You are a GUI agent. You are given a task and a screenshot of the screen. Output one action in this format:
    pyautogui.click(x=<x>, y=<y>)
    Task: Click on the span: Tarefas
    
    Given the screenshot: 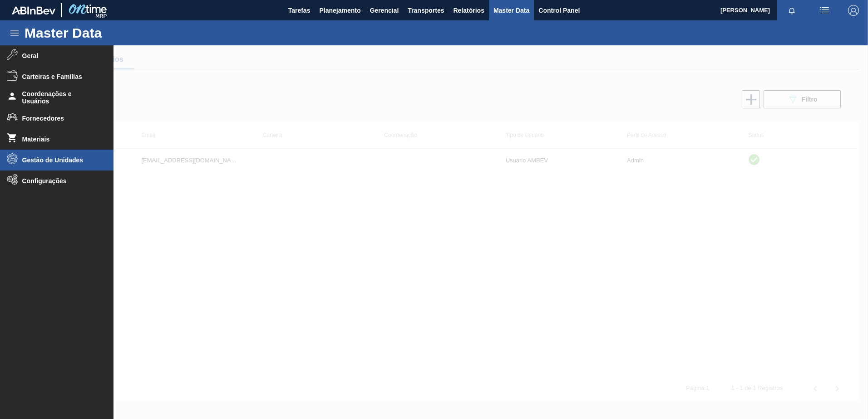 What is the action you would take?
    pyautogui.click(x=299, y=10)
    